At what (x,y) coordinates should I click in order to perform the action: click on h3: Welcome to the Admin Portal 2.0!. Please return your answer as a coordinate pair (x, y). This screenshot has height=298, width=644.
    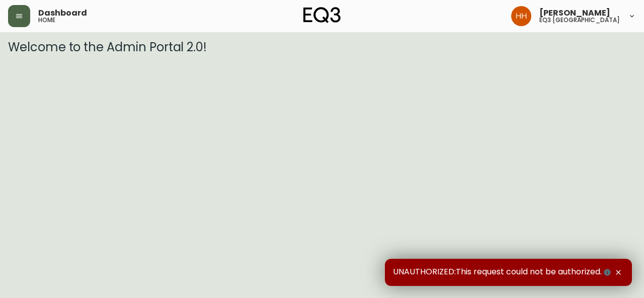
    Looking at the image, I should click on (322, 47).